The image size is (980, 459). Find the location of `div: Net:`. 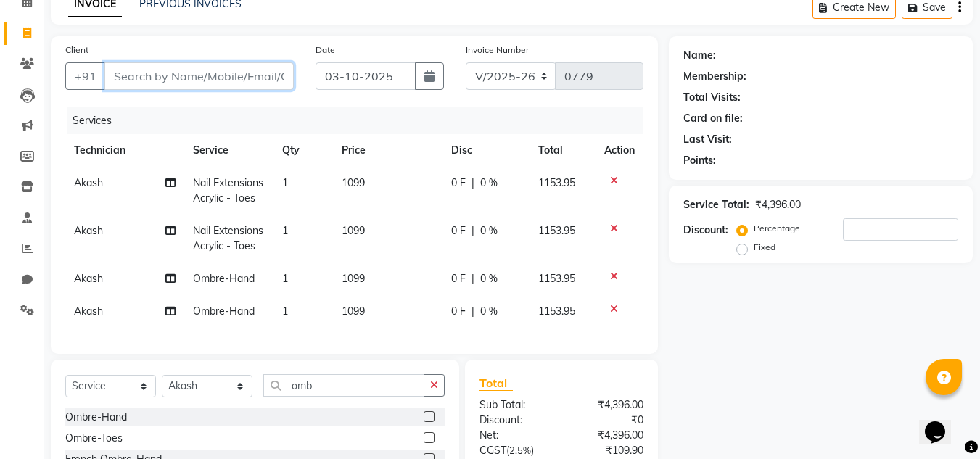

div: Net: is located at coordinates (515, 435).